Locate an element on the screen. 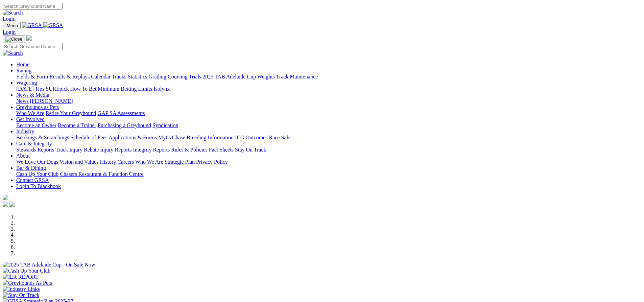  div: Racing is located at coordinates (328, 77).